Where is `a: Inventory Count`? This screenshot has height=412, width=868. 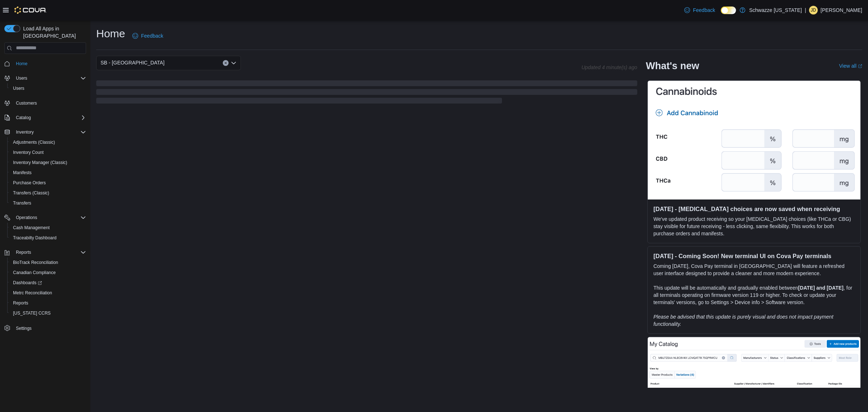 a: Inventory Count is located at coordinates (28, 153).